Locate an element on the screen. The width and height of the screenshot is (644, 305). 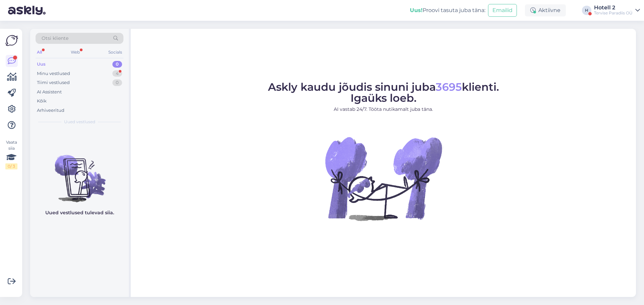
a: Hotell 2Tervise Paradiis OÜ is located at coordinates (617, 10).